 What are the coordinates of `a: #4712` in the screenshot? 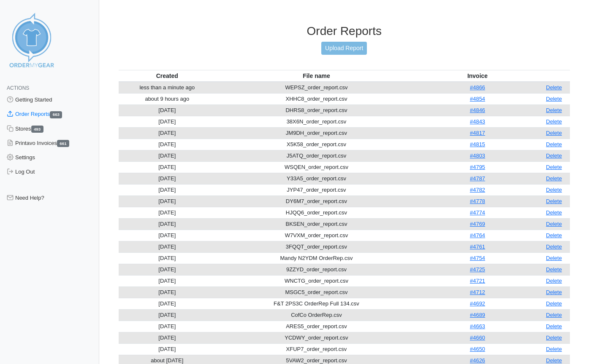 It's located at (477, 292).